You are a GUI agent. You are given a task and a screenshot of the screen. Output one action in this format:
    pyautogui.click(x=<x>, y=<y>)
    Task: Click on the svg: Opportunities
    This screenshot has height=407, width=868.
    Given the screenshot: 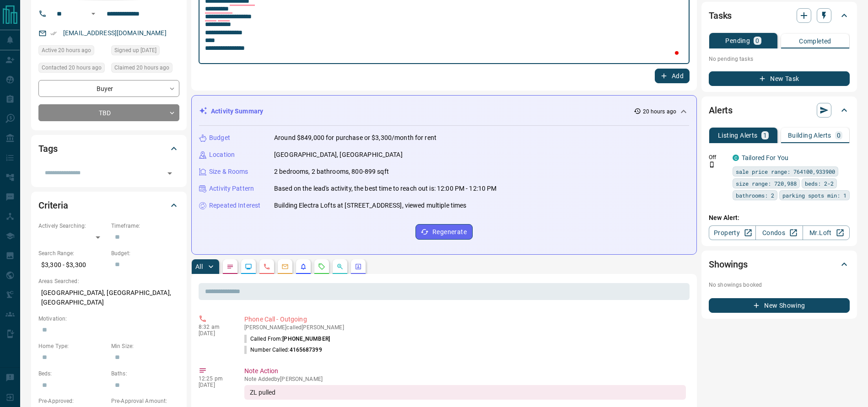 What is the action you would take?
    pyautogui.click(x=340, y=267)
    